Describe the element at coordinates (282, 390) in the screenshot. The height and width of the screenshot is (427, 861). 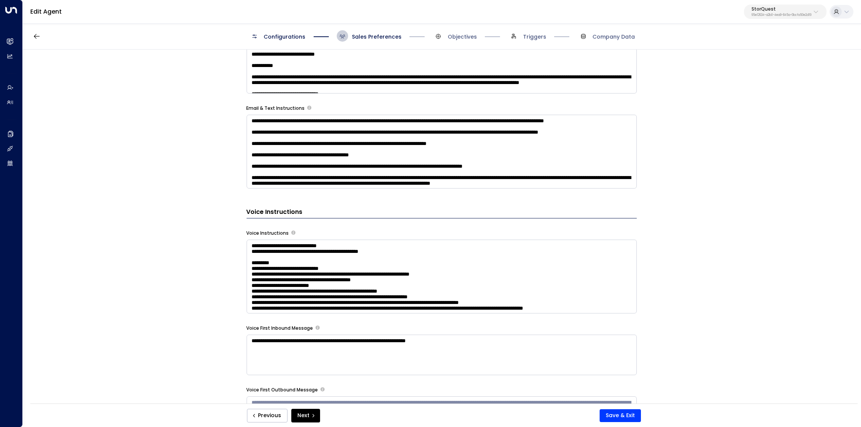
I see `label: Voice First Outbound Message` at that location.